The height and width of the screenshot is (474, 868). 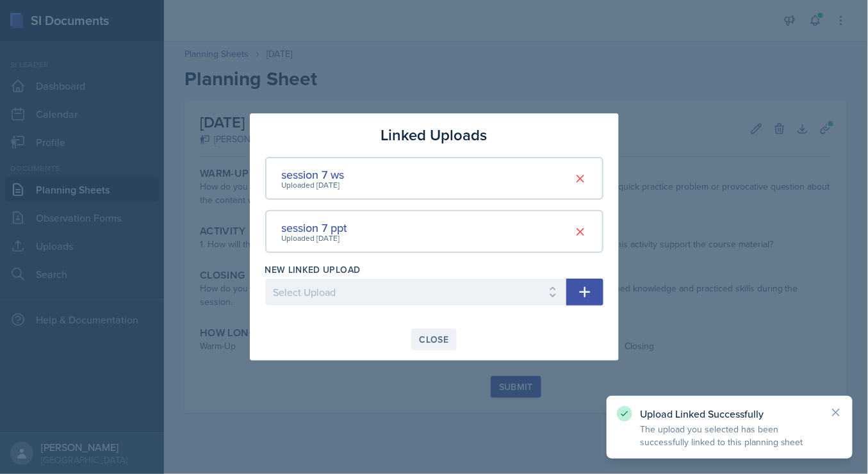 I want to click on label: New Linked Upload, so click(x=313, y=269).